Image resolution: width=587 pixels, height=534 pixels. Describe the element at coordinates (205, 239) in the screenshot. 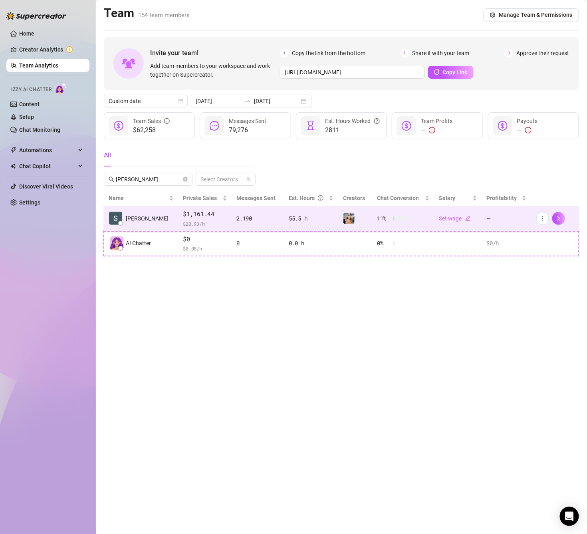

I see `span: $0` at that location.